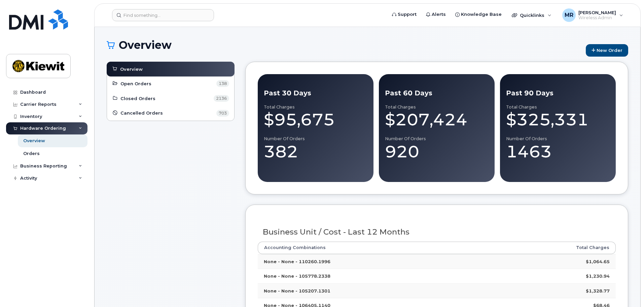 Image resolution: width=644 pixels, height=307 pixels. I want to click on div: Past 90 Days, so click(558, 93).